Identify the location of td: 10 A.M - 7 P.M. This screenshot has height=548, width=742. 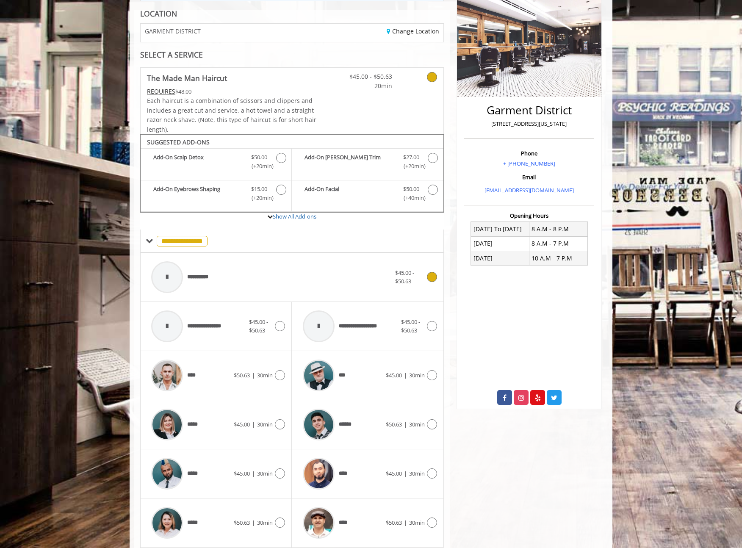
(558, 258).